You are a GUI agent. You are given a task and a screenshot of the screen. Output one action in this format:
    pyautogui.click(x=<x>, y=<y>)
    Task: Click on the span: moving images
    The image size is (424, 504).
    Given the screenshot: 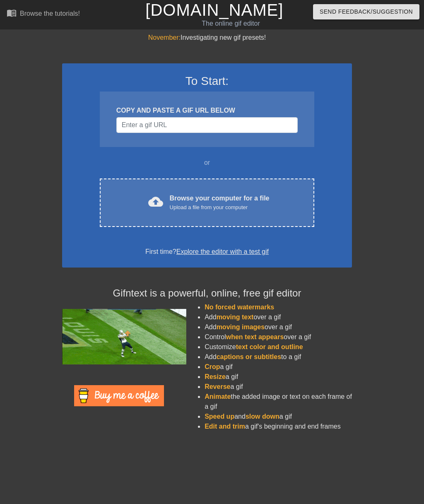 What is the action you would take?
    pyautogui.click(x=241, y=327)
    